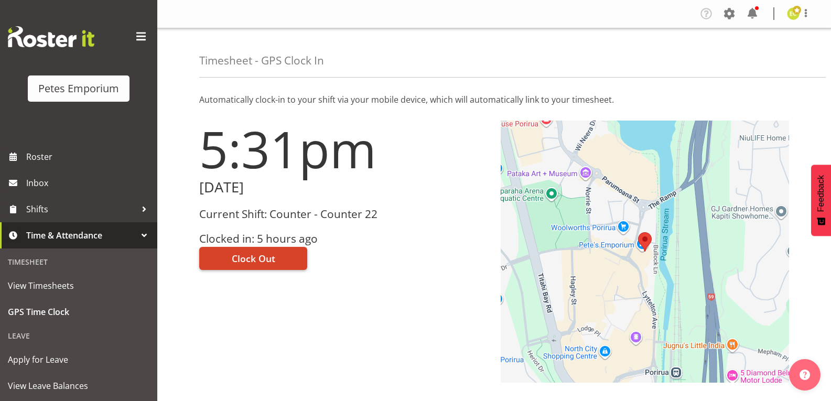 The width and height of the screenshot is (831, 401). Describe the element at coordinates (79, 336) in the screenshot. I see `div: Leave` at that location.